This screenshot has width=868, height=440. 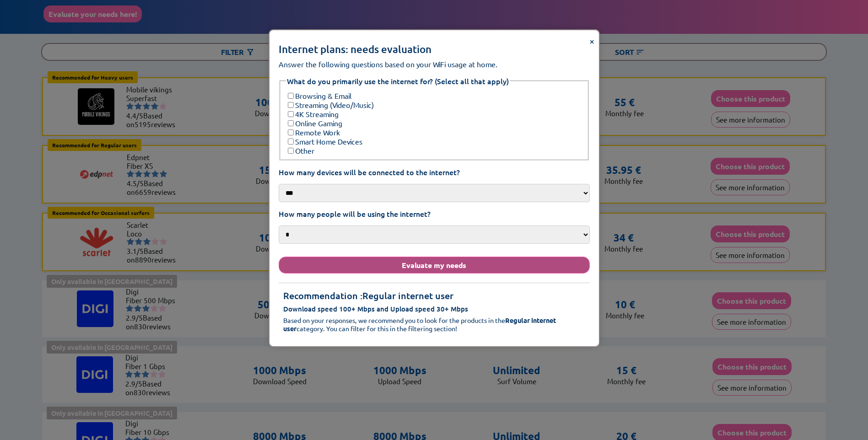 I want to click on input: 4K Streaming, so click(x=290, y=114).